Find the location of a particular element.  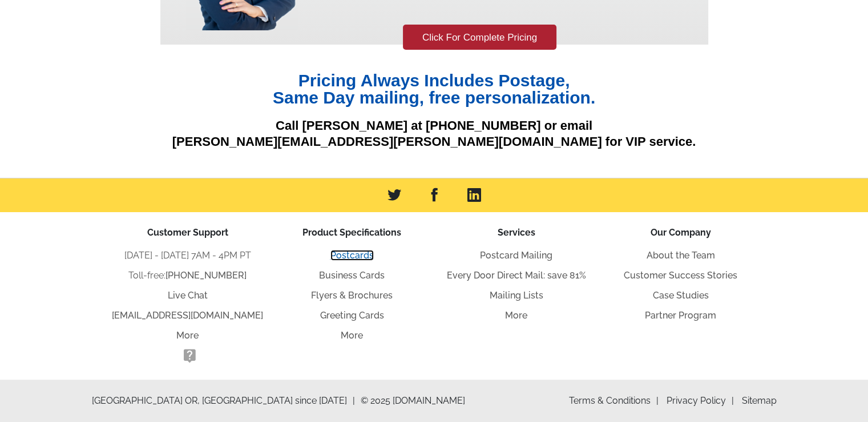

a: Mailing Lists is located at coordinates (517, 295).